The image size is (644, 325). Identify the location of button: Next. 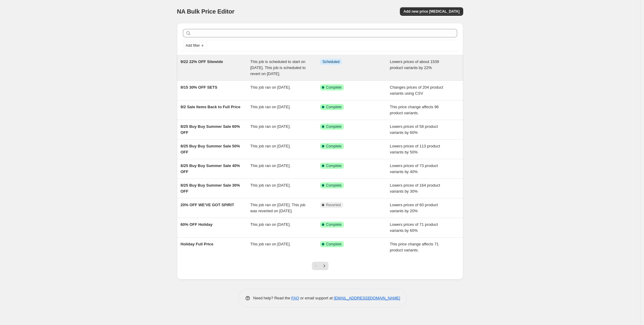
(324, 266).